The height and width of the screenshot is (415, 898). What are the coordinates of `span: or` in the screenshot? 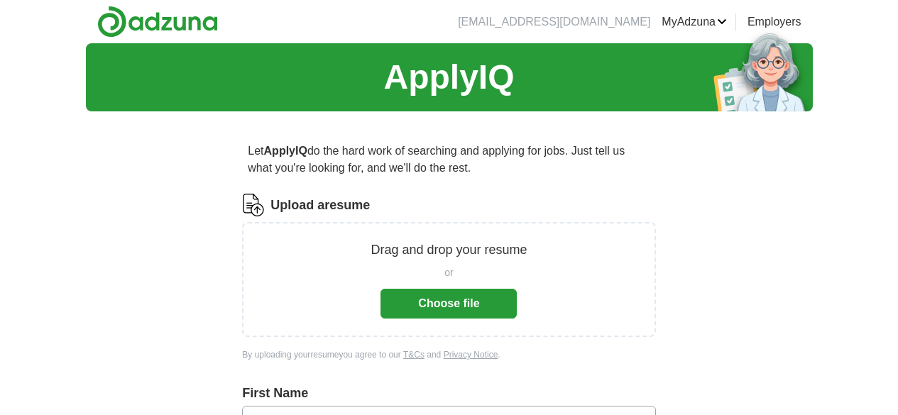 It's located at (448, 272).